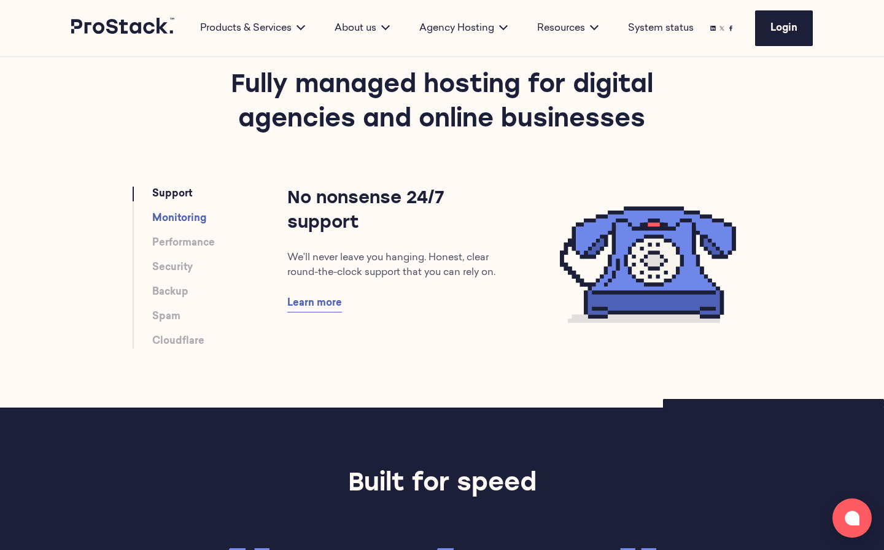  Describe the element at coordinates (172, 268) in the screenshot. I see `a: Security` at that location.